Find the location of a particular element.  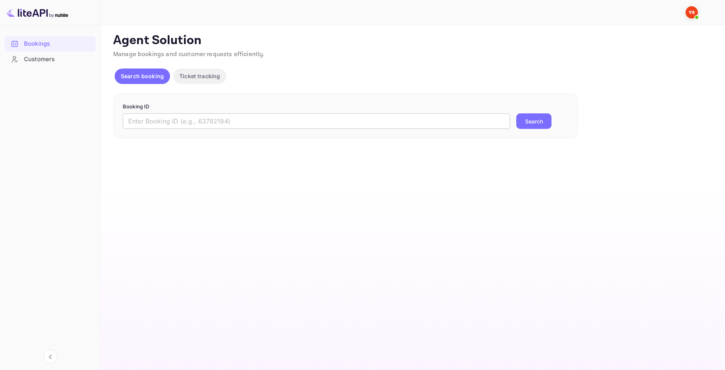

img: LiteAPI logo is located at coordinates (37, 12).